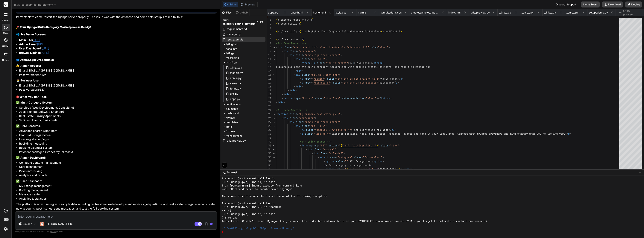 This screenshot has height=238, width=644. I want to click on div: 7, so click(269, 43).